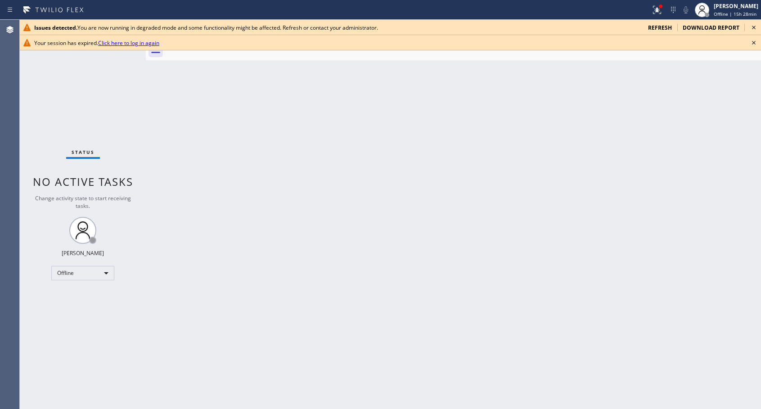  I want to click on div: Offline, so click(83, 273).